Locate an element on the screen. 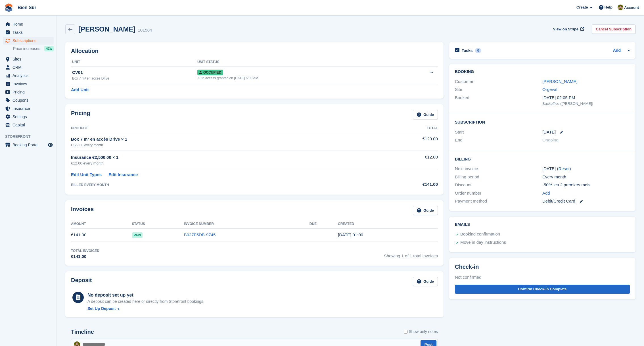 Image resolution: width=644 pixels, height=346 pixels. span: CRM is located at coordinates (29, 67).